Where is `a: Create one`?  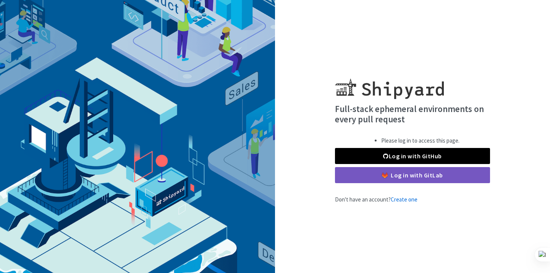
a: Create one is located at coordinates (404, 199).